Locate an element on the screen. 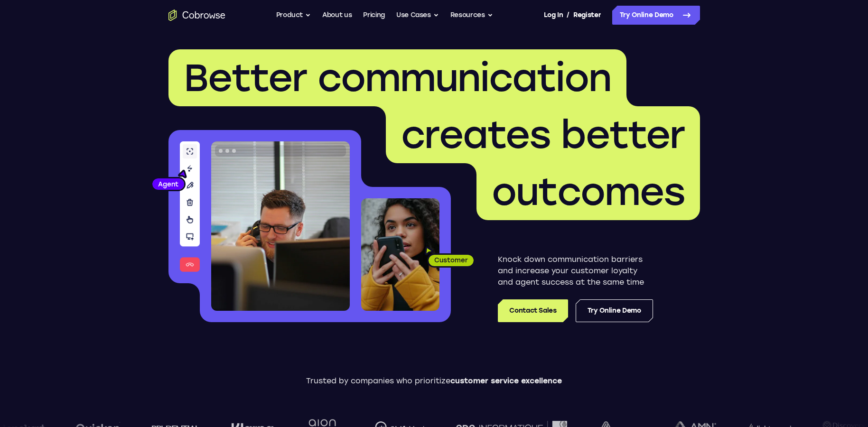  button: Use Cases is located at coordinates (418, 15).